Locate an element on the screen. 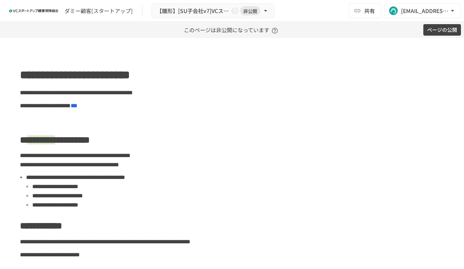  button: 【雛形】[SU子会社v7]VCスタートアップ健保への加入申請手続き非公開 is located at coordinates (213, 11).